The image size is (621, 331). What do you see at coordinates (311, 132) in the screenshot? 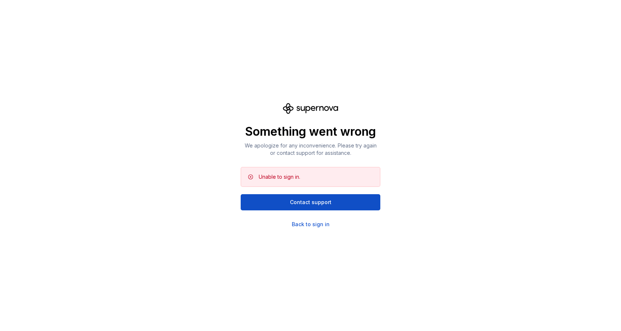
I see `p: Something went wrong` at bounding box center [311, 132].